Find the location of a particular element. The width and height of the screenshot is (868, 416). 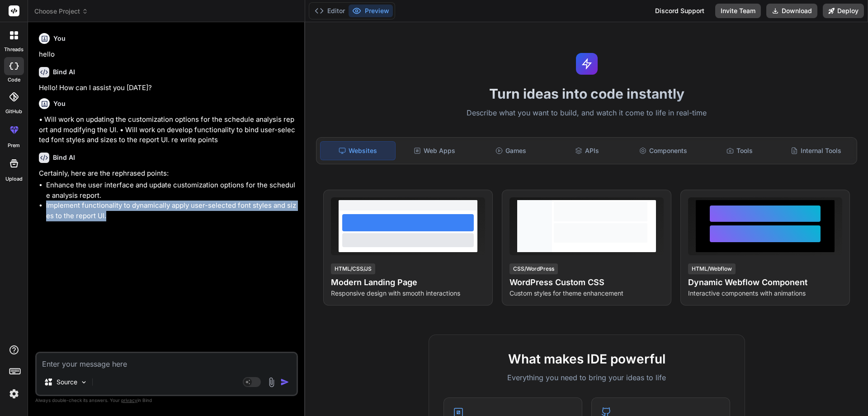

div: Discord Support is located at coordinates (680, 11).